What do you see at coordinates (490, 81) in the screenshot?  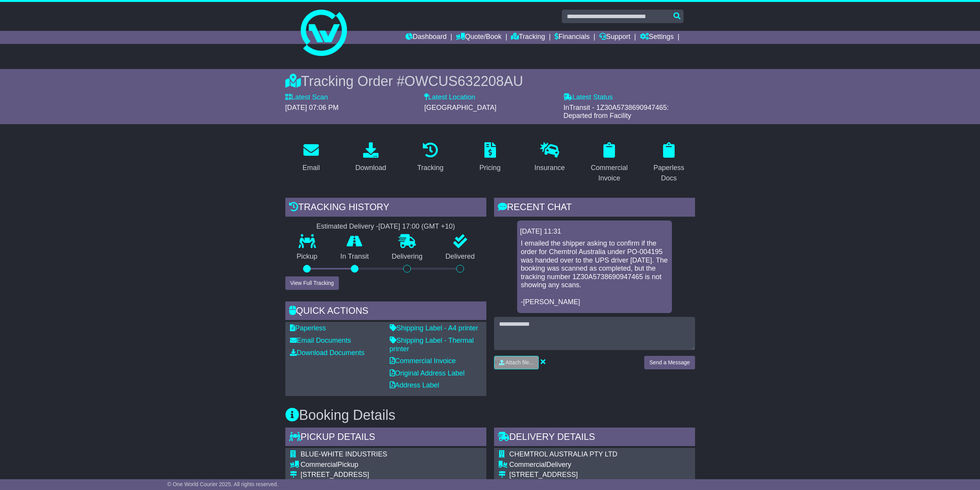 I see `div: Tracking Order #` at bounding box center [490, 81].